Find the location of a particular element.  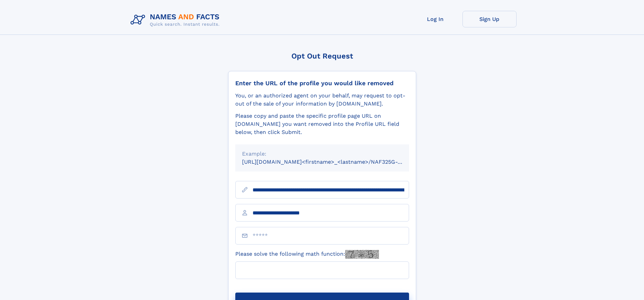

div: You, or an authorized agent on your behalf, may request to opt-out of the sale of your informatio... is located at coordinates (322, 100).